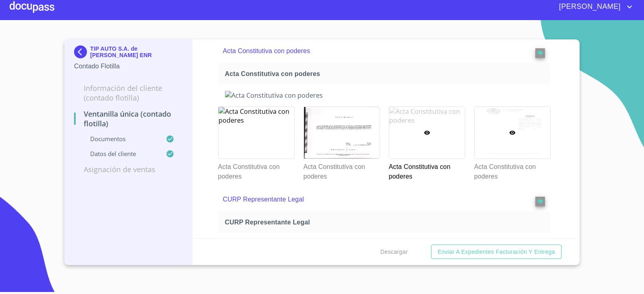 The image size is (644, 294). Describe the element at coordinates (128, 66) in the screenshot. I see `p: Contado Flotilla` at that location.